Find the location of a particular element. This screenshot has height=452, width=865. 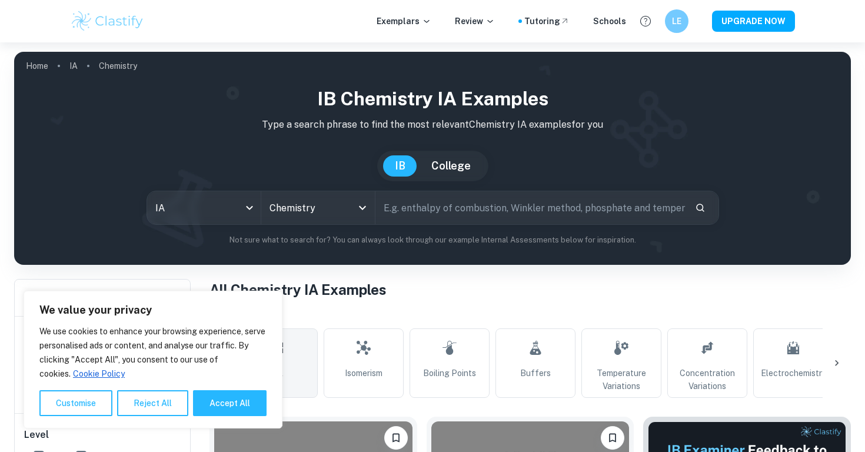

p: Type a search phrase to find the most relevant Chemistry IA examples for you is located at coordinates (433, 125).